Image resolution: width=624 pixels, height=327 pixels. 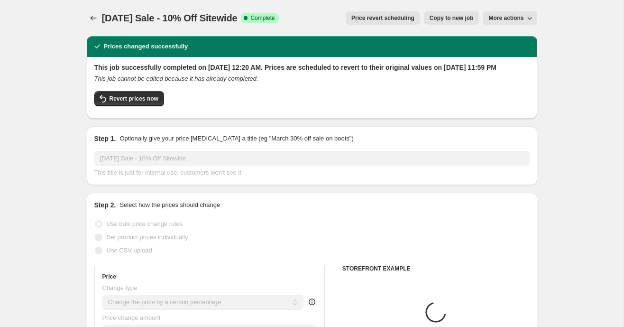 What do you see at coordinates (168, 172) in the screenshot?
I see `span: This title is just for internal use, customers won't see it` at bounding box center [168, 172].